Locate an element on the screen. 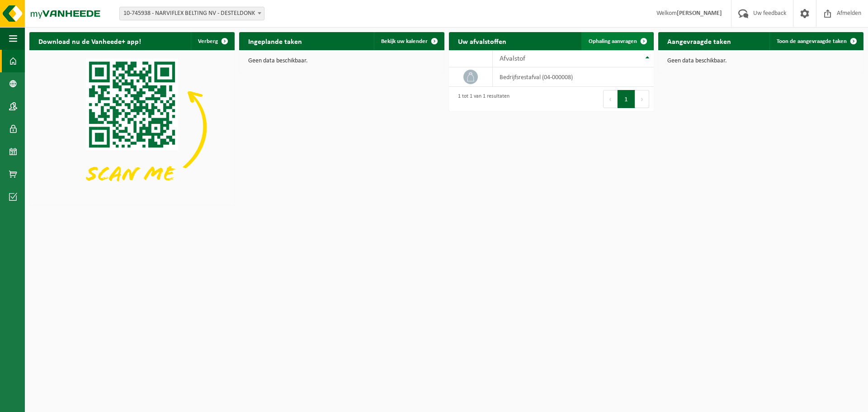 This screenshot has height=412, width=868. button: 1 is located at coordinates (626, 99).